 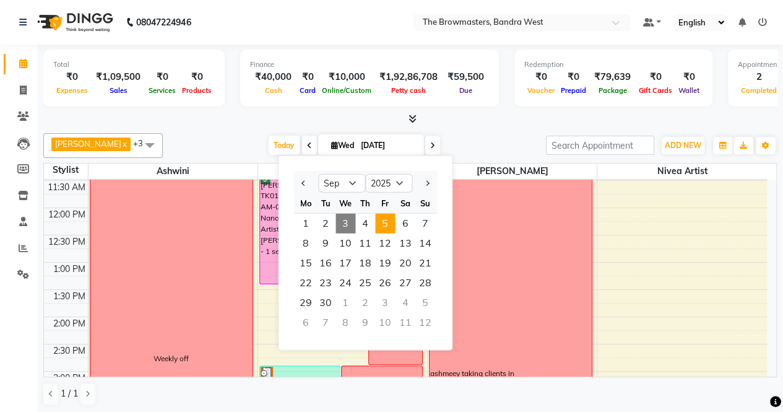 I want to click on span: 14, so click(x=425, y=243).